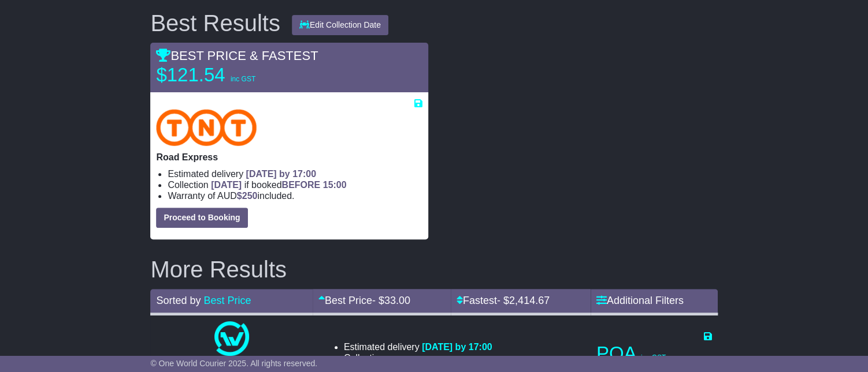 Image resolution: width=868 pixels, height=372 pixels. What do you see at coordinates (340, 24) in the screenshot?
I see `button: Edit Collection Date` at bounding box center [340, 24].